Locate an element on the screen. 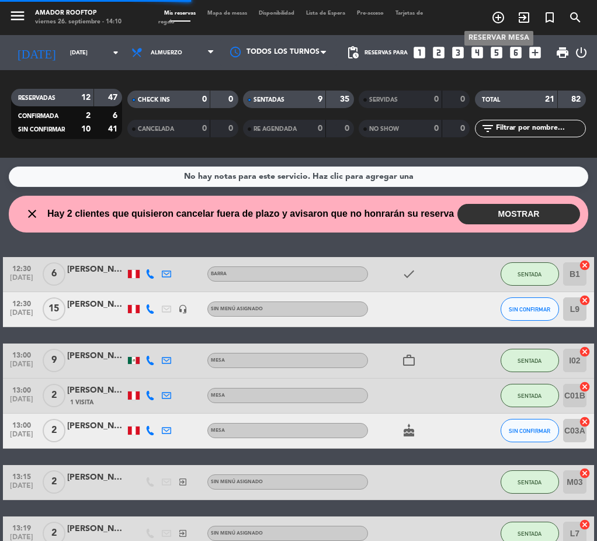 This screenshot has height=541, width=597. span: SERVIDAS is located at coordinates (383, 100).